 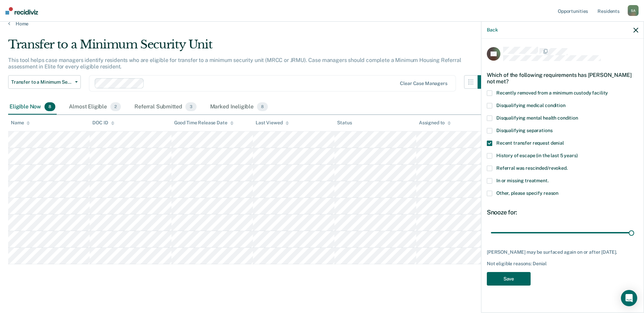 What do you see at coordinates (527, 193) in the screenshot?
I see `span: Other, please specify reason` at bounding box center [527, 193].